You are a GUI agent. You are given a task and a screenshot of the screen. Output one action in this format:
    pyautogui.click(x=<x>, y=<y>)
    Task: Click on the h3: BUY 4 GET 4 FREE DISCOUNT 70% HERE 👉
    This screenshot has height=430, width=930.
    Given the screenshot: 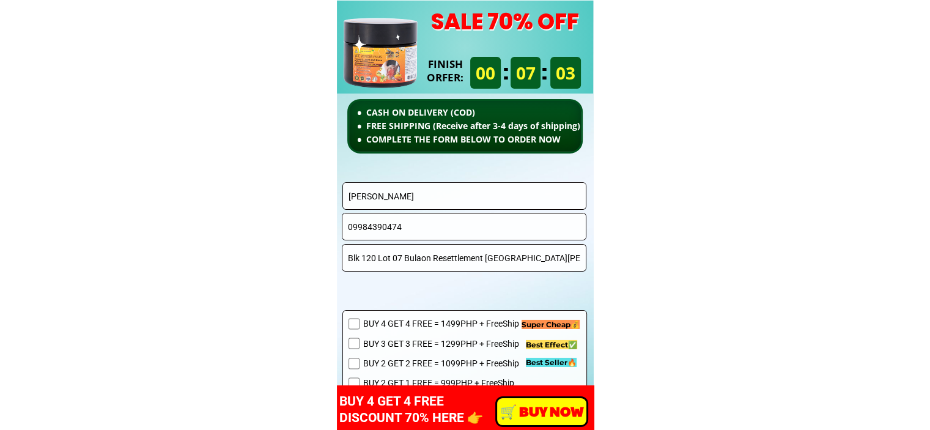 What is the action you would take?
    pyautogui.click(x=432, y=410)
    